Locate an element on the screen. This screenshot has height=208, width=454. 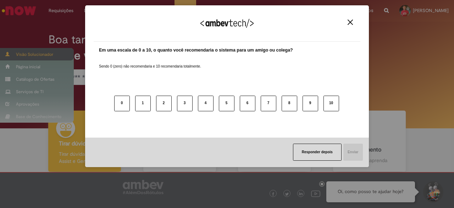
button: 1 is located at coordinates (143, 103).